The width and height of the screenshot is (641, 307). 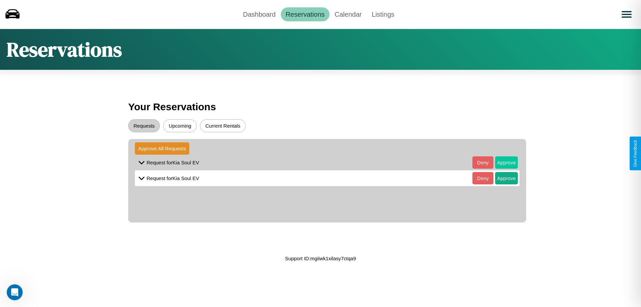 I want to click on a: Listings, so click(x=383, y=14).